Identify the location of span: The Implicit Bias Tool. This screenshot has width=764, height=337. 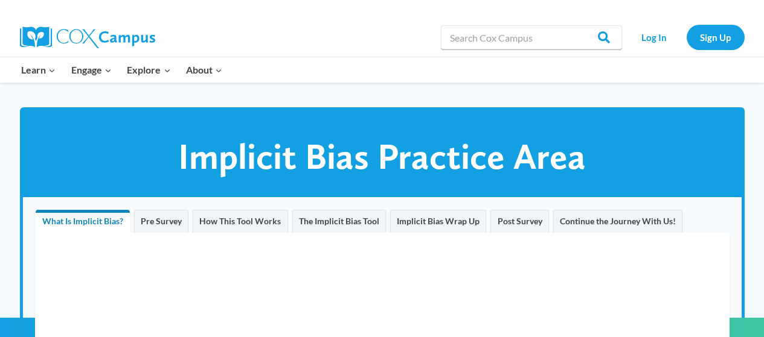
(339, 221).